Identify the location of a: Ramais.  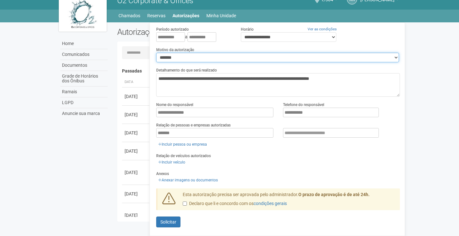
(84, 92).